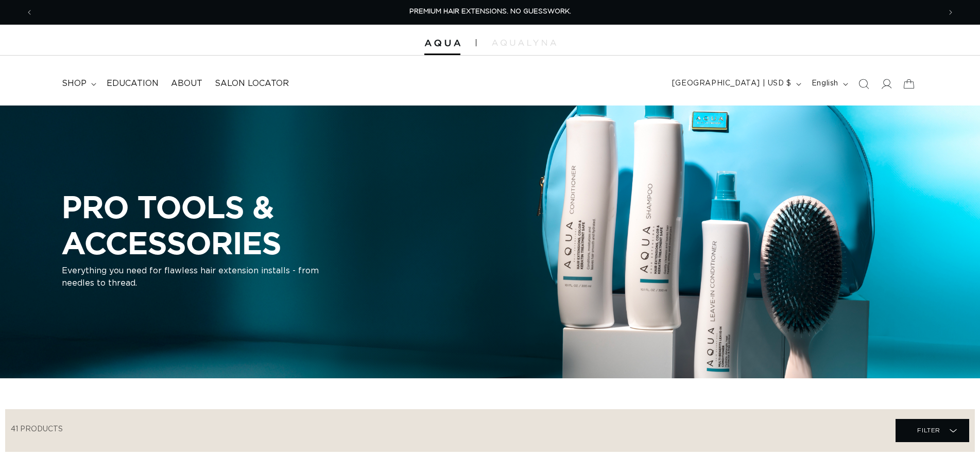  What do you see at coordinates (190, 277) in the screenshot?
I see `p: Everything you need for flawless hair extension installs - from needles to thread.` at bounding box center [190, 277].